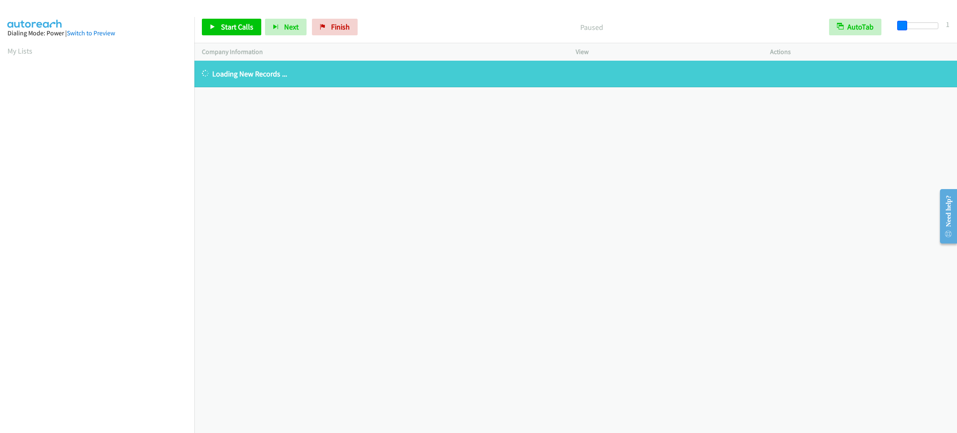 This screenshot has width=957, height=433. Describe the element at coordinates (575, 73) in the screenshot. I see `p: Loading New Records ...` at that location.